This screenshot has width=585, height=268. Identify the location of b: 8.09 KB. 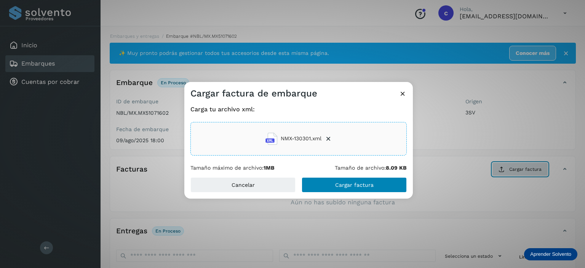
(396, 168).